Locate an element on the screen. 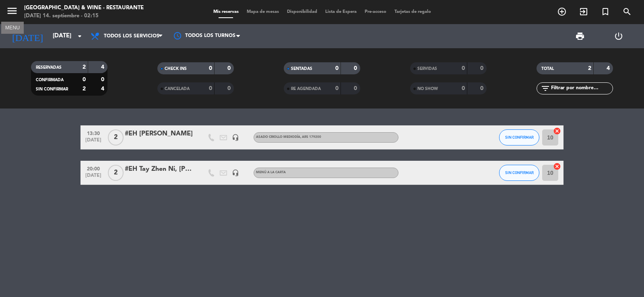  i: search is located at coordinates (627, 12).